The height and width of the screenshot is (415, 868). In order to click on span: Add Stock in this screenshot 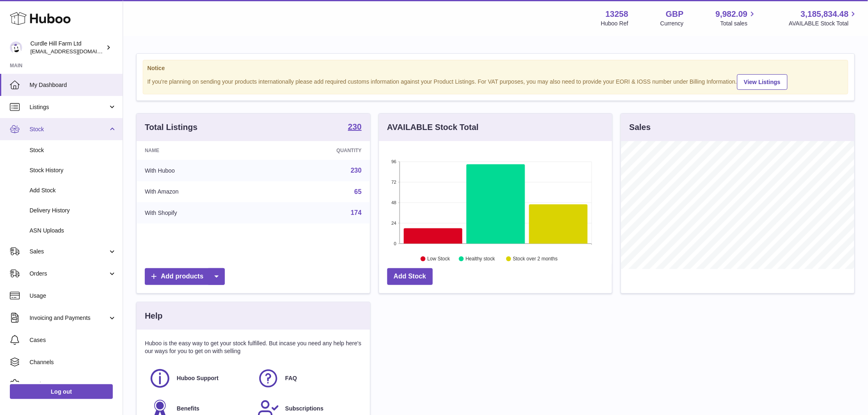, I will do `click(73, 190)`.